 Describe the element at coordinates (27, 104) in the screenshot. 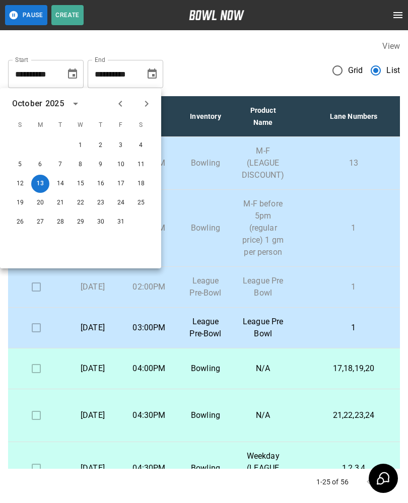

I see `div: October` at that location.